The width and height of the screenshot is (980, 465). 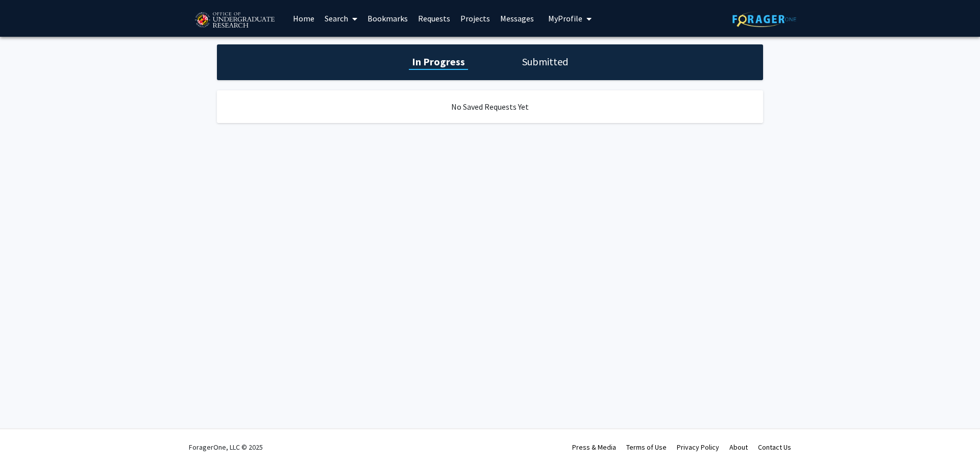 I want to click on img: University of Maryland Logo, so click(x=234, y=20).